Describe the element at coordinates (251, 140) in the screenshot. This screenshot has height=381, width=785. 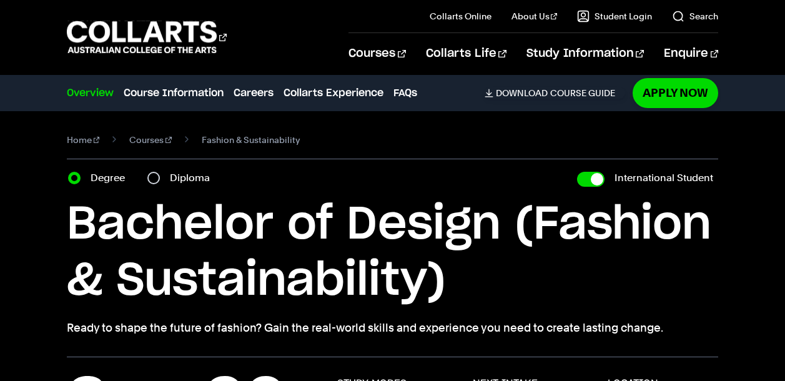
I see `span: Fashion & Sustainability` at that location.